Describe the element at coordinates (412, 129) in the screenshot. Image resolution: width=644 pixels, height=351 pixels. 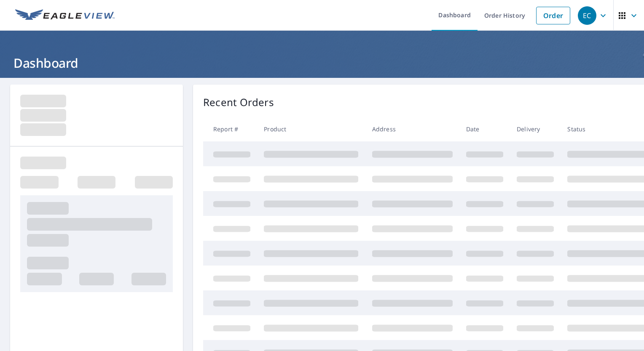
I see `th: Address` at that location.